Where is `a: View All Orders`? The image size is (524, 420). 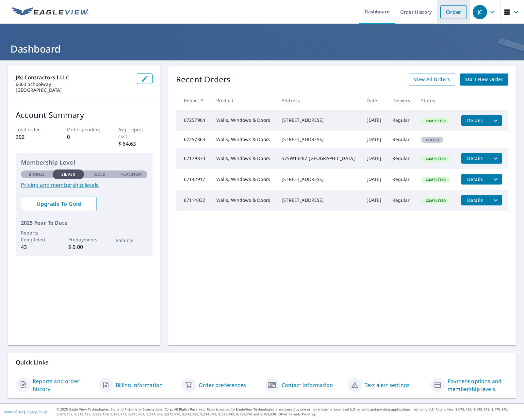 a: View All Orders is located at coordinates (432, 79).